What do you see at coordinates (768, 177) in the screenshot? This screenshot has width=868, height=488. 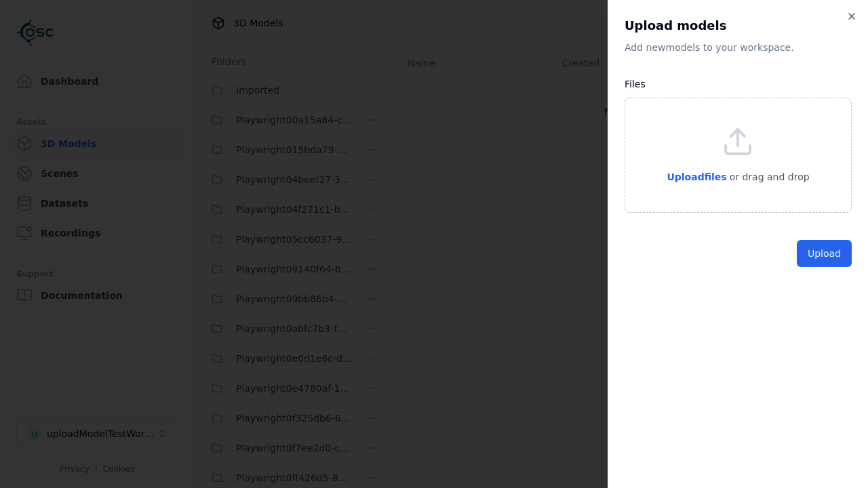 I see `p: or drag and drop` at bounding box center [768, 177].